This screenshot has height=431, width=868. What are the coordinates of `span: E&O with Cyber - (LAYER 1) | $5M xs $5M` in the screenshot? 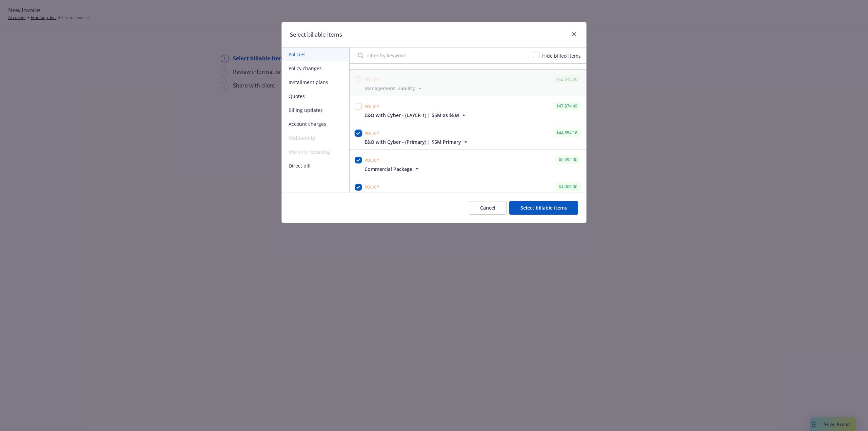 It's located at (411, 115).